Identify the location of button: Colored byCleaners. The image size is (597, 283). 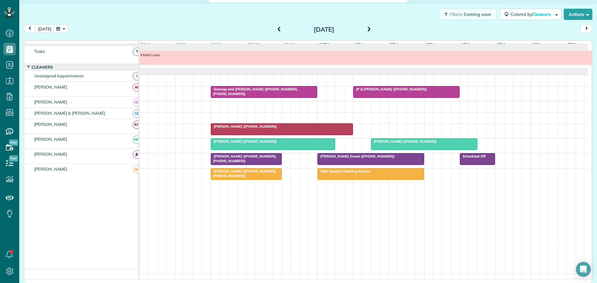
(530, 14).